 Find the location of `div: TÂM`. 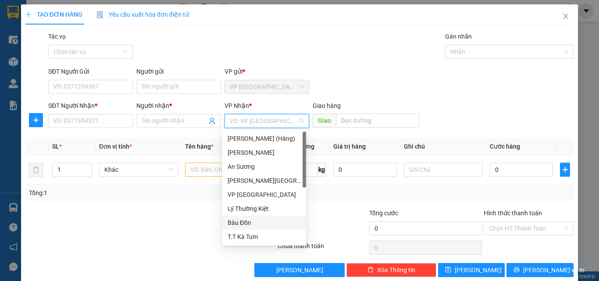

div: TÂM is located at coordinates (52, 34).